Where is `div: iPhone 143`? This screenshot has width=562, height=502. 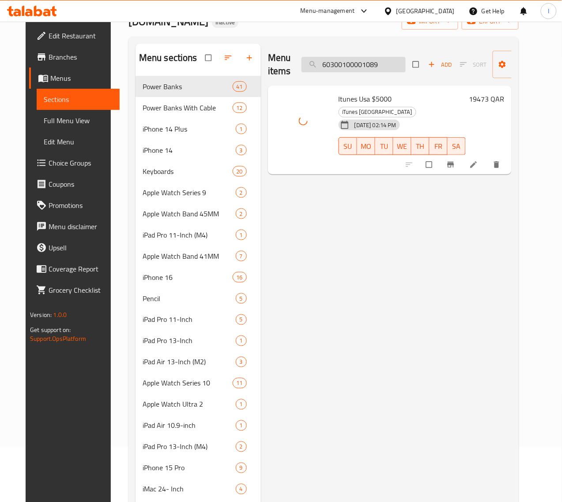 div: iPhone 143 is located at coordinates (198, 150).